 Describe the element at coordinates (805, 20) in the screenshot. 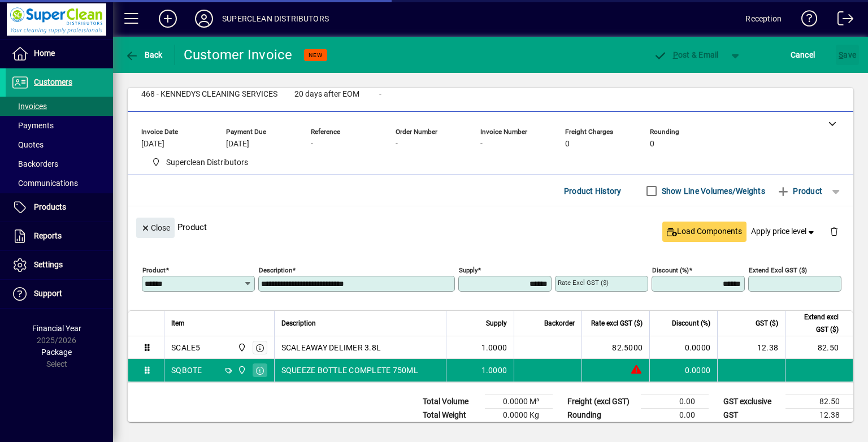

I see `a: Knowledge Base` at that location.